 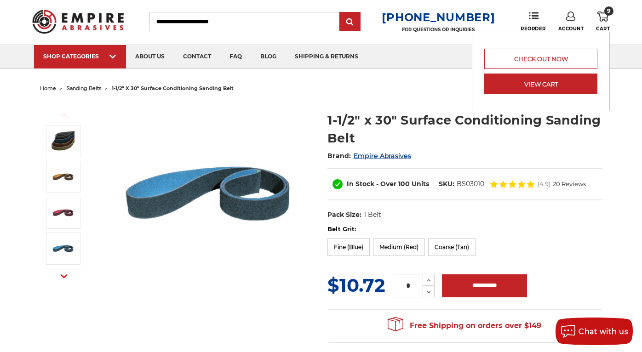 What do you see at coordinates (361, 184) in the screenshot?
I see `span: In Stock` at bounding box center [361, 184].